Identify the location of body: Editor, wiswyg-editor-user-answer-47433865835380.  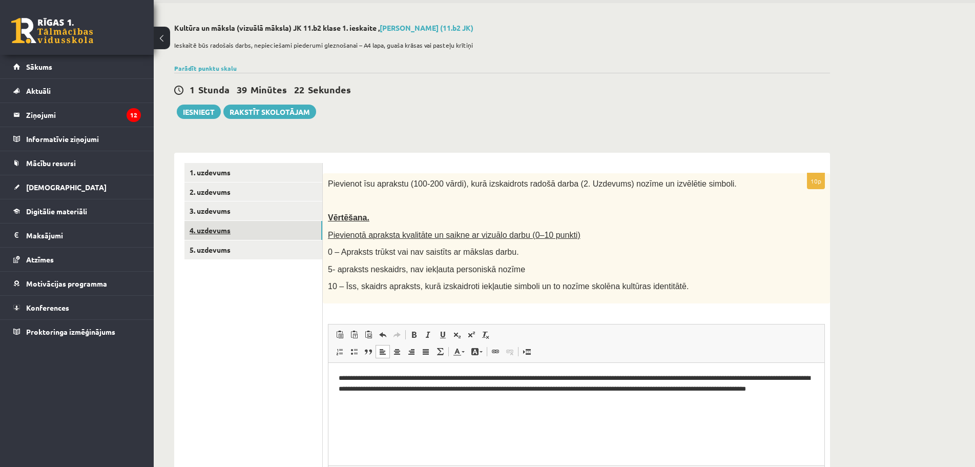
(248, 26).